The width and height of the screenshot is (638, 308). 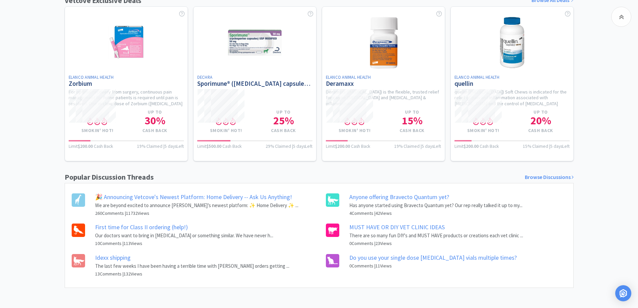 What do you see at coordinates (399, 197) in the screenshot?
I see `a: Anyone offering Bravecto Quantum yet?` at bounding box center [399, 197].